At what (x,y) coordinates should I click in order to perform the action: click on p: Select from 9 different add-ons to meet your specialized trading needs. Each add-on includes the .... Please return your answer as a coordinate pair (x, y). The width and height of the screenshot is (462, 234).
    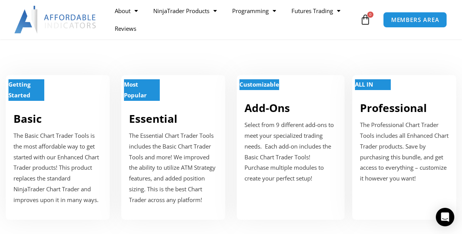
    Looking at the image, I should click on (291, 152).